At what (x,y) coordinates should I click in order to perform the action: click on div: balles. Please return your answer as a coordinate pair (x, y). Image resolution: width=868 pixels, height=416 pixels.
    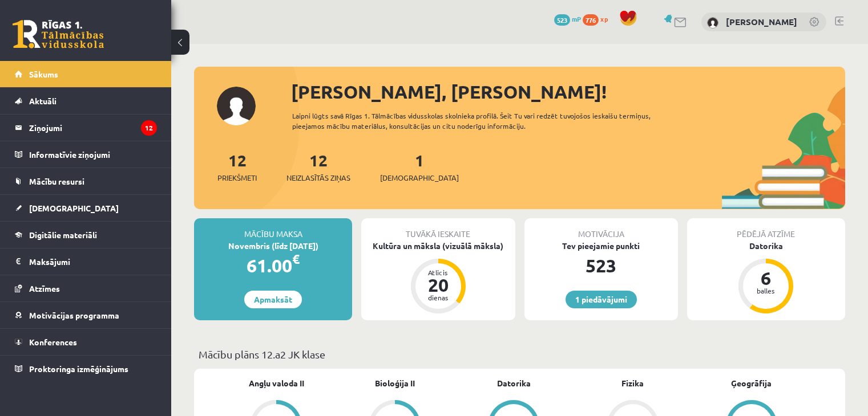
    Looking at the image, I should click on (766, 291).